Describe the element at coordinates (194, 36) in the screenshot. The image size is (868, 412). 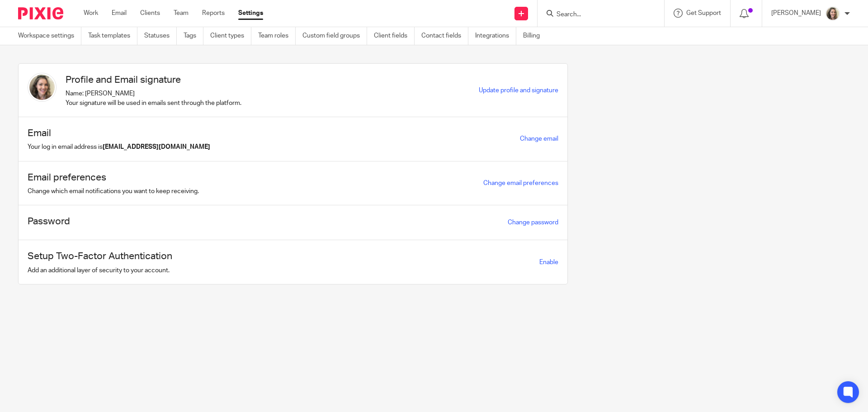
I see `a: Tags` at that location.